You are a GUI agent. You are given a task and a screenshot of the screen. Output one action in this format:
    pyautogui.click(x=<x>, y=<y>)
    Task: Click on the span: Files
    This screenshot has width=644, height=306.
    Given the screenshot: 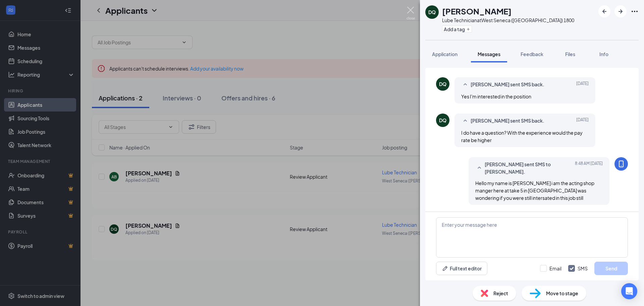 What is the action you would take?
    pyautogui.click(x=570, y=54)
    